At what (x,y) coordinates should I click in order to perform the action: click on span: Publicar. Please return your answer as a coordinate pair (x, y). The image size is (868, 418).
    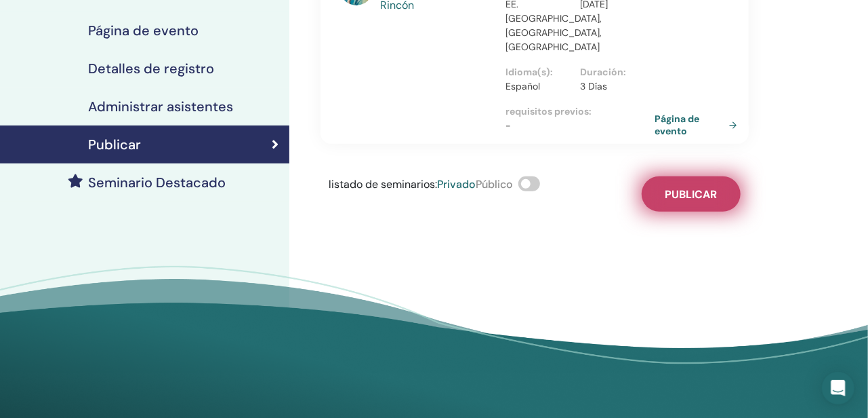
    Looking at the image, I should click on (691, 194).